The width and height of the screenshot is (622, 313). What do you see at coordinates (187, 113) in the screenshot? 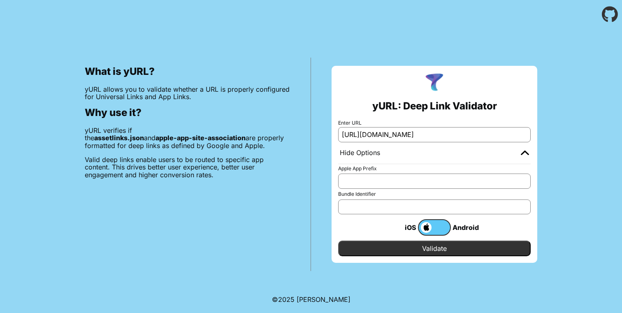
I see `h2: Why use it?` at bounding box center [187, 113].